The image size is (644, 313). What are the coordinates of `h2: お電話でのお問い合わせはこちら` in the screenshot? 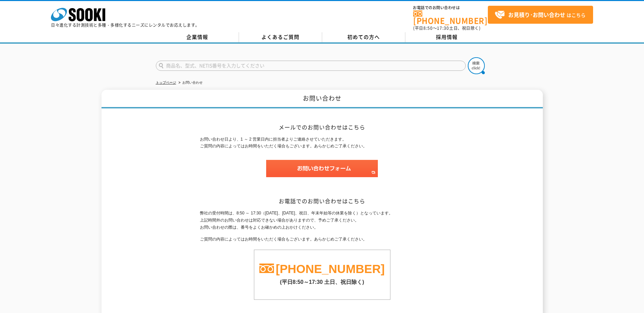 It's located at (322, 201).